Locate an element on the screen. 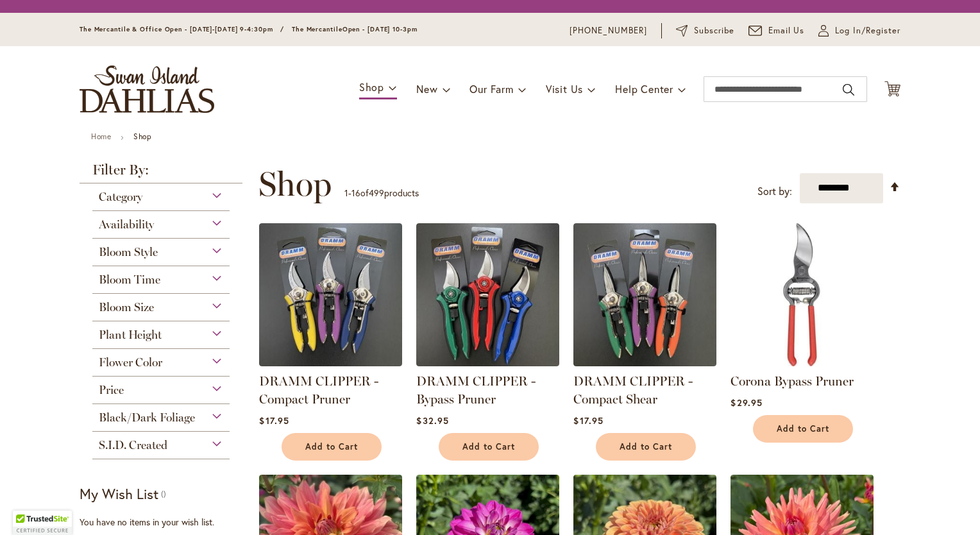 Image resolution: width=980 pixels, height=535 pixels. span: Email Us is located at coordinates (786, 31).